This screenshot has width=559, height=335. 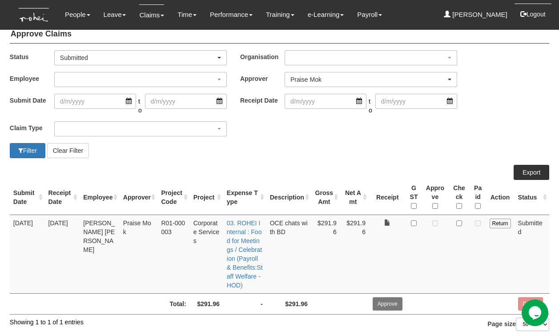 I want to click on a: Leave, so click(x=115, y=15).